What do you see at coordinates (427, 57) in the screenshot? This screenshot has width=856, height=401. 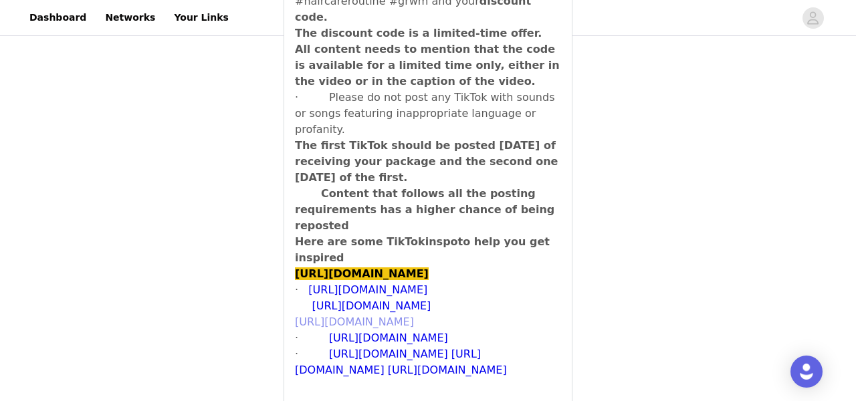 I see `span: The discount code is a limited-time offer. All content needs to mention that the code is availabl...` at bounding box center [427, 57].